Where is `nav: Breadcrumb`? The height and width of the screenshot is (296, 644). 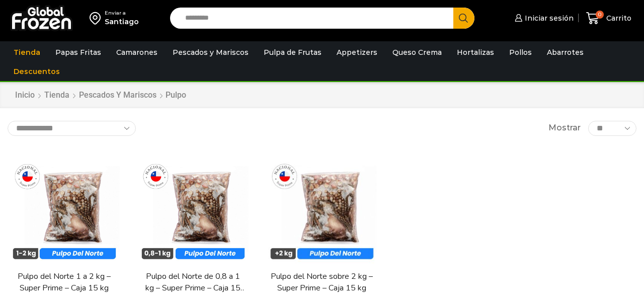
nav: Breadcrumb is located at coordinates (100, 95).